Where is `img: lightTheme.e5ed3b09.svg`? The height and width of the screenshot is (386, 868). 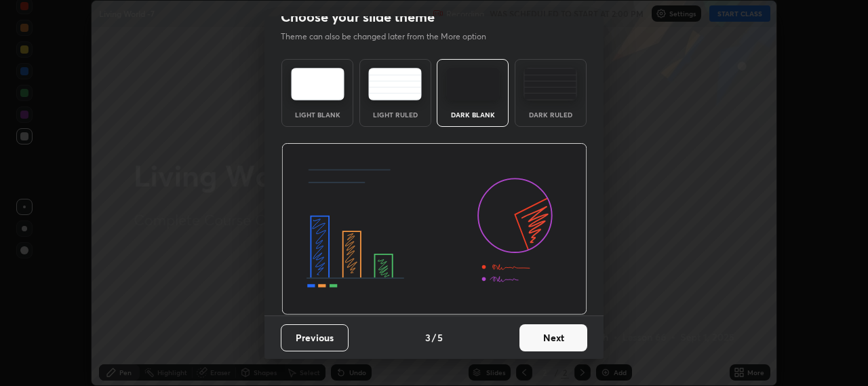 img: lightTheme.e5ed3b09.svg is located at coordinates (318, 84).